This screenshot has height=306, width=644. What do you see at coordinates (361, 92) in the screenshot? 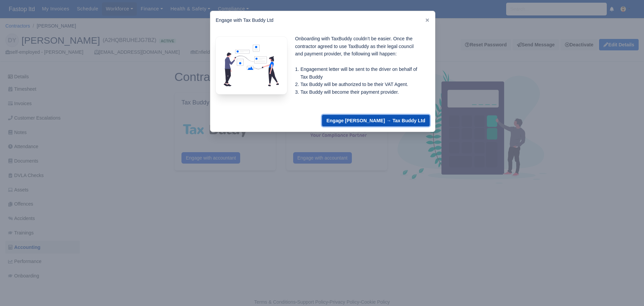
I see `li: Tax Buddy will become their payment provider.` at bounding box center [361, 92].